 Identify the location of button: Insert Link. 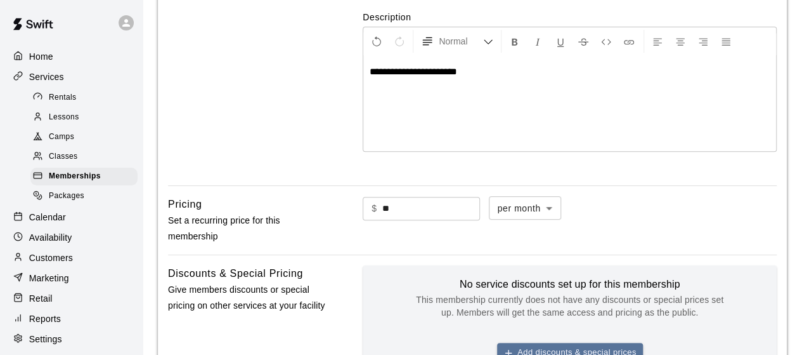
(629, 41).